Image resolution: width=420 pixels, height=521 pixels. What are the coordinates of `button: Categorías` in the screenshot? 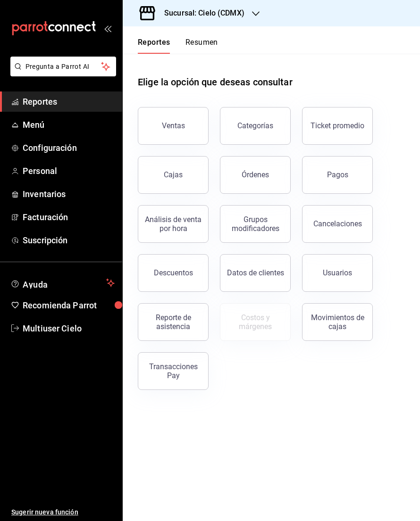 It's located at (255, 126).